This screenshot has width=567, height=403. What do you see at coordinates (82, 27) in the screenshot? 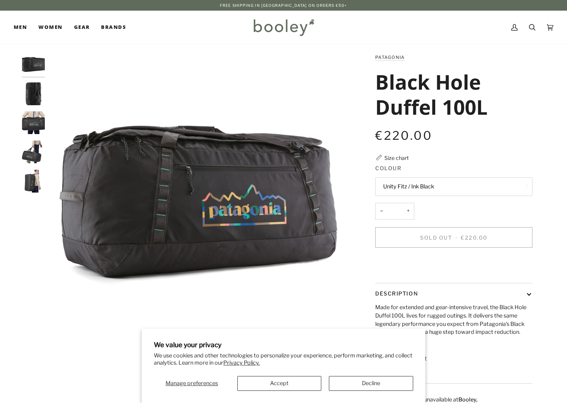
I see `div: Gear` at bounding box center [82, 27].